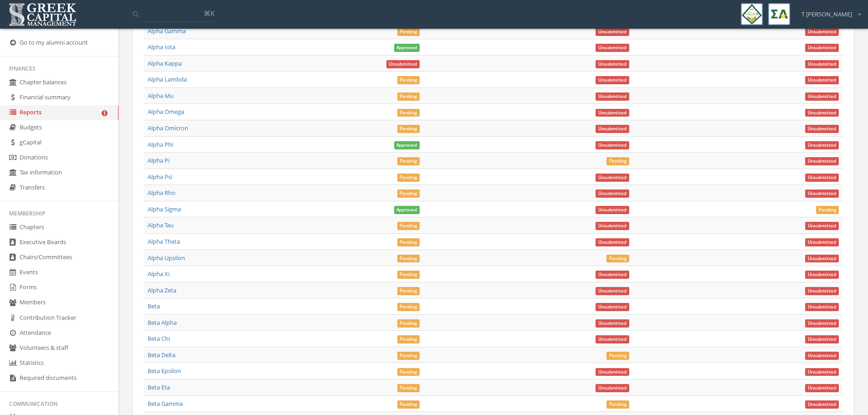  I want to click on a: Alpha Omicron, so click(168, 128).